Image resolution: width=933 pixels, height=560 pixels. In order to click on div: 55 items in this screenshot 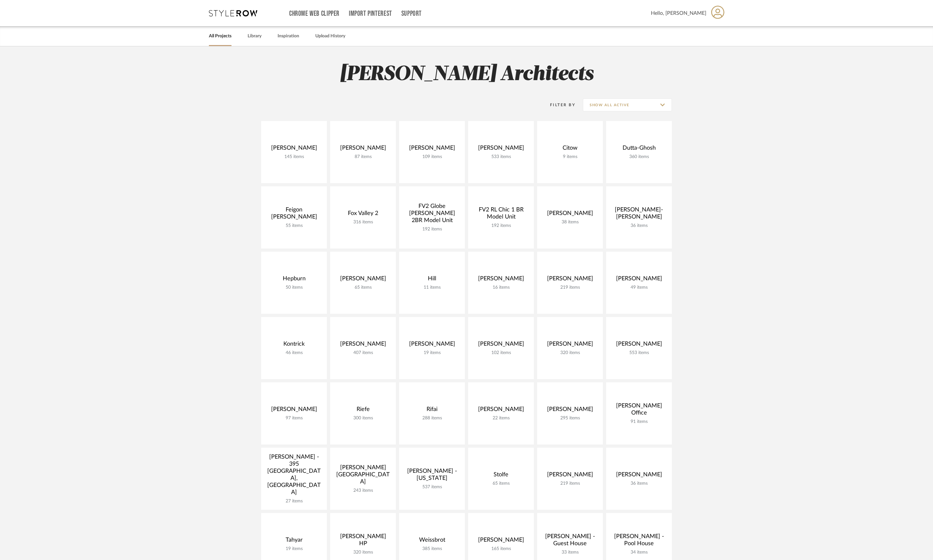, I will do `click(294, 226)`.